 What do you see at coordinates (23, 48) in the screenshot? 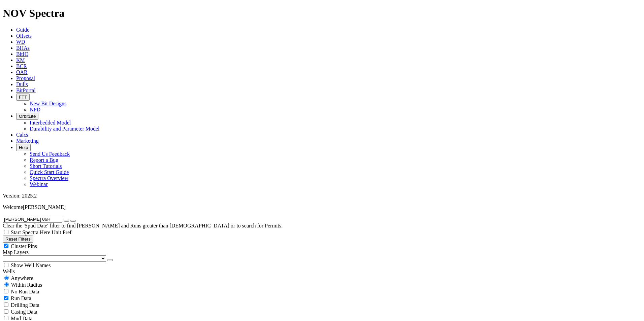
I see `a: BHAs` at bounding box center [23, 48].